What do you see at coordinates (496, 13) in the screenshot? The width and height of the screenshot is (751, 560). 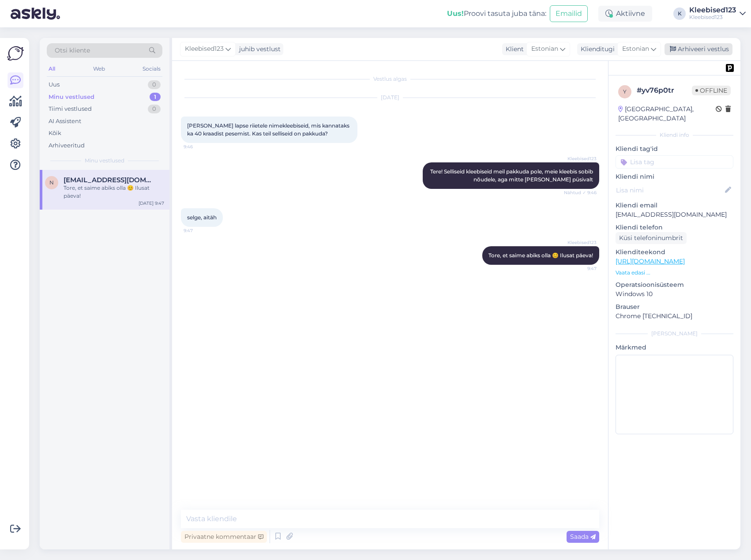 I see `div: Proovi tasuta juba täna:` at bounding box center [496, 13].